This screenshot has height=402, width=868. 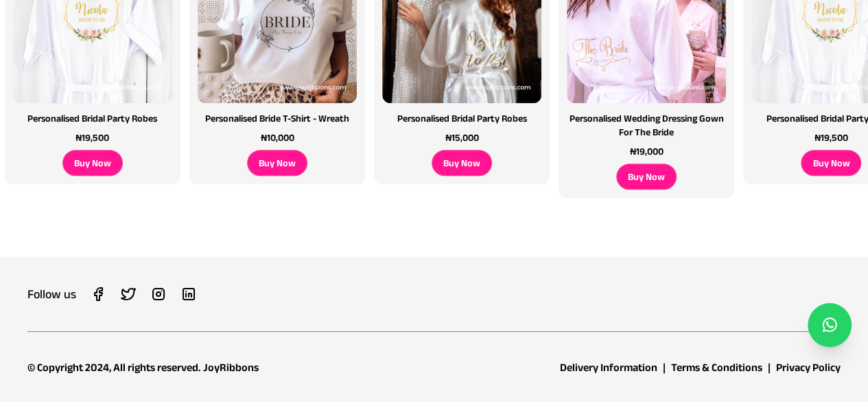 I want to click on p: ₦15,000, so click(x=462, y=137).